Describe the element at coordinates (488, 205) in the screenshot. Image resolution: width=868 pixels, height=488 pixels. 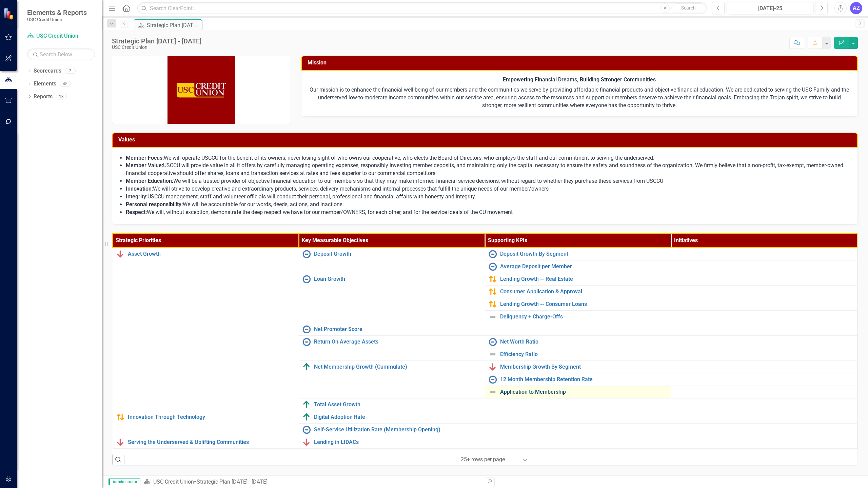
I see `li: We will be accountable for our words, deeds, actions, and inactions` at that location.